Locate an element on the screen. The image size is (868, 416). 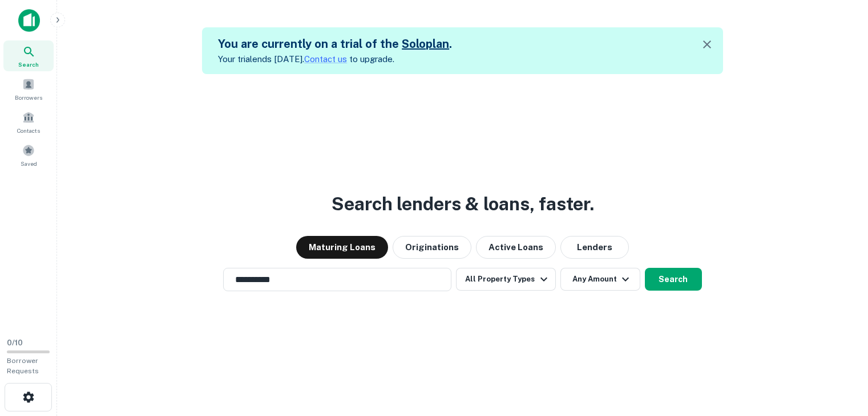
div: Borrowers is located at coordinates (28, 89).